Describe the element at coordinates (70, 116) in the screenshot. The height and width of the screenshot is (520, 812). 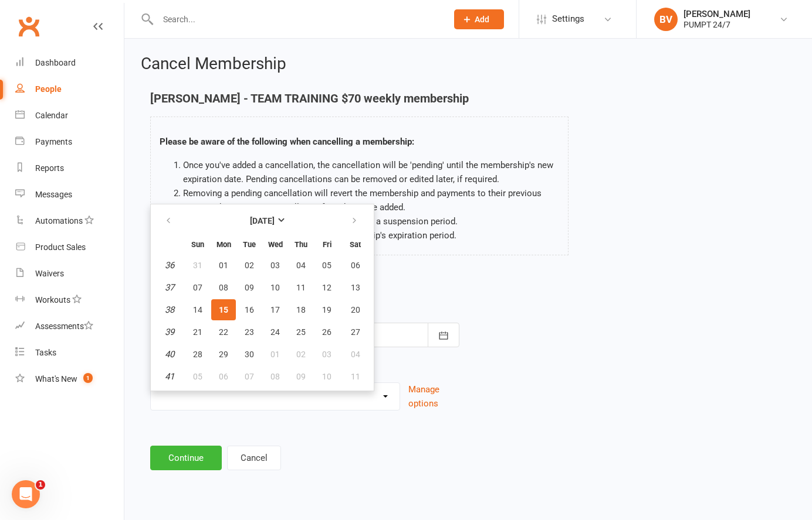
I see `a: Calendar` at that location.